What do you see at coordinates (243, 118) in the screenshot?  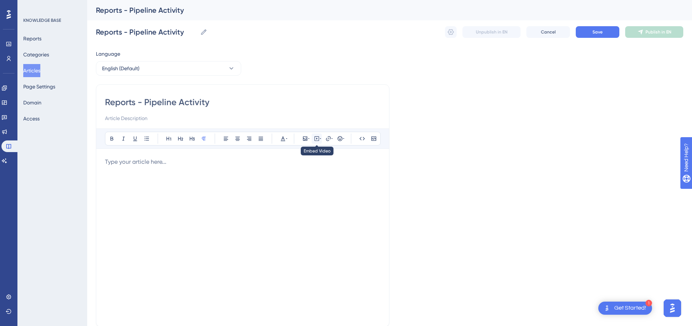 I see `input: Article Description` at bounding box center [243, 118].